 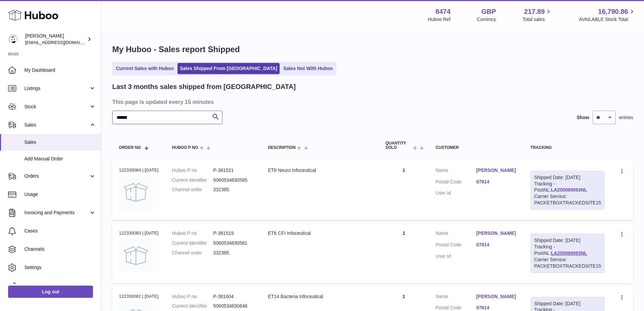 I want to click on div: ET6 CFI Infoceutical, so click(x=320, y=233).